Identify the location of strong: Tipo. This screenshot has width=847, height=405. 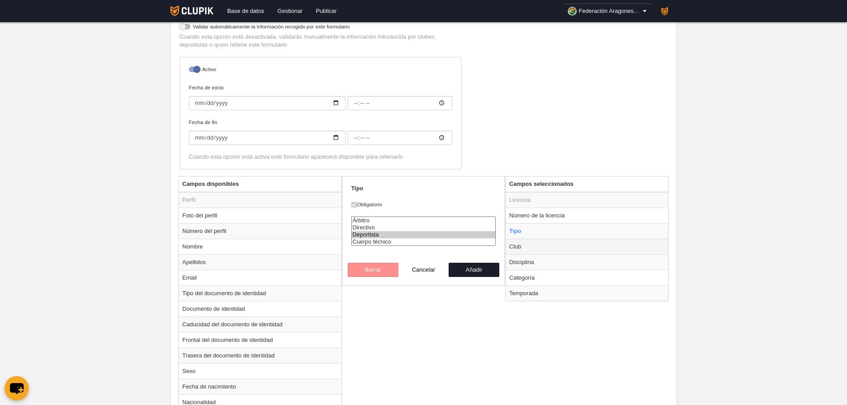
(357, 188).